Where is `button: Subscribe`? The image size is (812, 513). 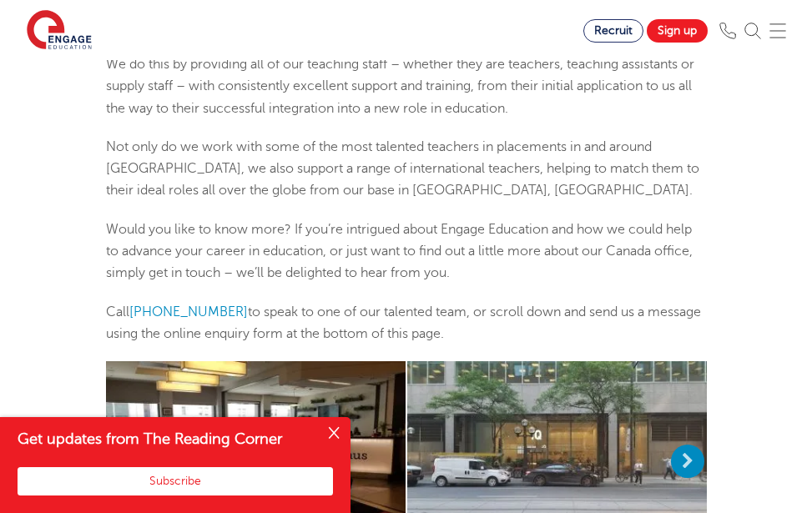 button: Subscribe is located at coordinates (175, 481).